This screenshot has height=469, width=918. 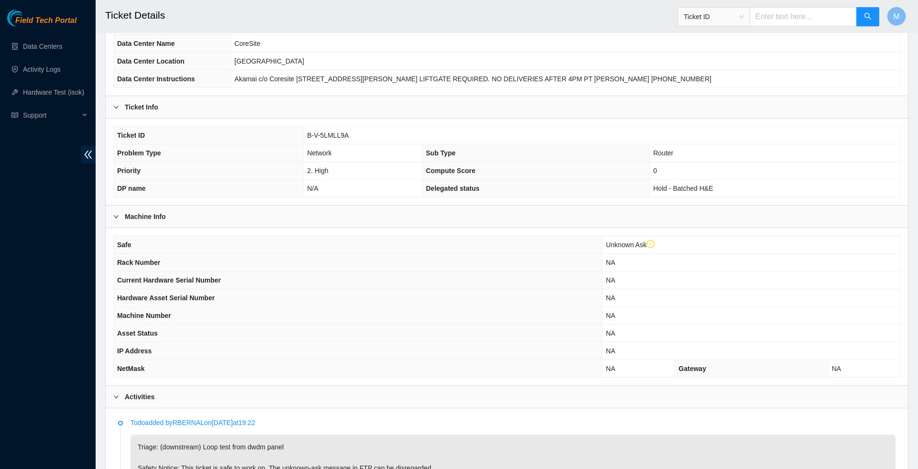 What do you see at coordinates (507, 397) in the screenshot?
I see `div: Activities` at bounding box center [507, 397].